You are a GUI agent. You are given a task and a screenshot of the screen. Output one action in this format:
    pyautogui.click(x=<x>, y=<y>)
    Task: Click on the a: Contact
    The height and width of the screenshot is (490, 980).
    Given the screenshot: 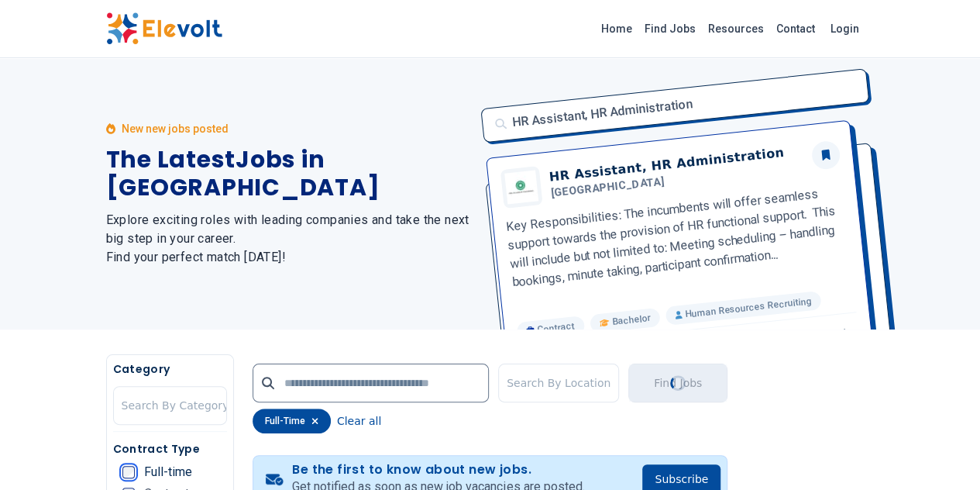 What is the action you would take?
    pyautogui.click(x=796, y=29)
    